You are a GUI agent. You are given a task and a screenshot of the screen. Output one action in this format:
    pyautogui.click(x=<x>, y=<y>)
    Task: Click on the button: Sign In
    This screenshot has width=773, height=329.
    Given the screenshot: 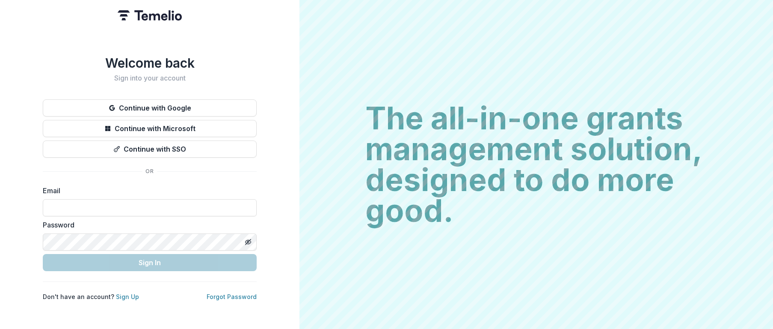 What is the action you would take?
    pyautogui.click(x=150, y=262)
    